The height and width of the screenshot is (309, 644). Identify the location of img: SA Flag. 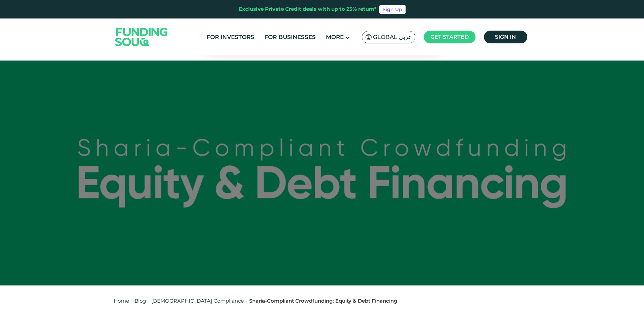
(369, 37).